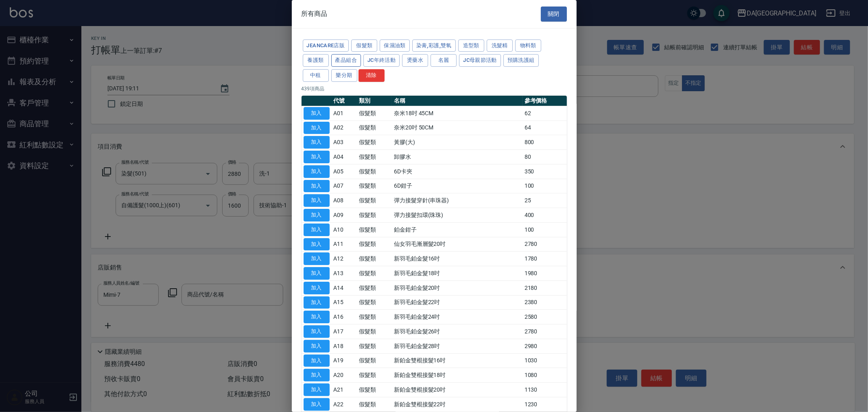 This screenshot has width=868, height=412. What do you see at coordinates (521, 60) in the screenshot?
I see `button: 預購洗護組` at bounding box center [521, 60].